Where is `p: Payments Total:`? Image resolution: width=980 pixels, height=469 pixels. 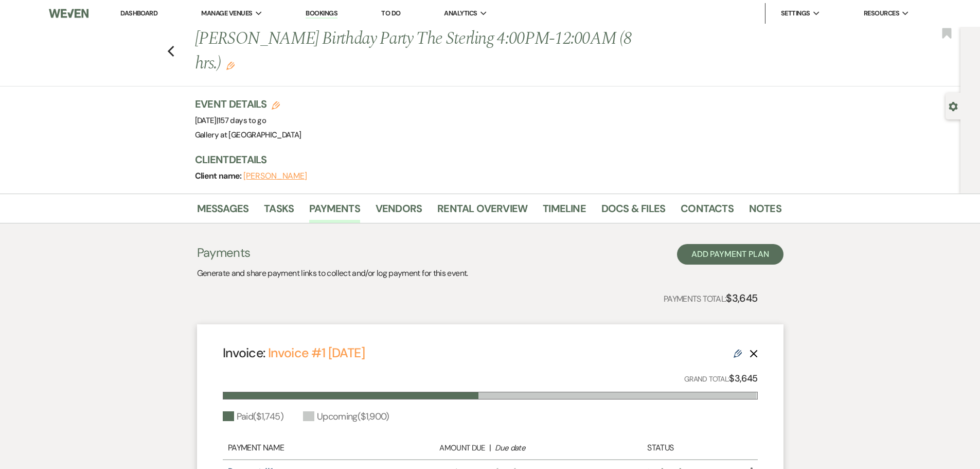
p: Payments Total: is located at coordinates (711, 298).